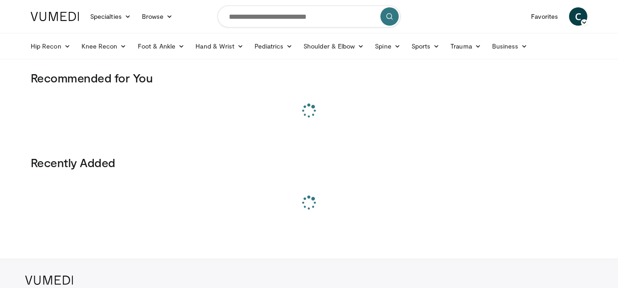 The width and height of the screenshot is (618, 288). Describe the element at coordinates (578, 16) in the screenshot. I see `span: C` at that location.